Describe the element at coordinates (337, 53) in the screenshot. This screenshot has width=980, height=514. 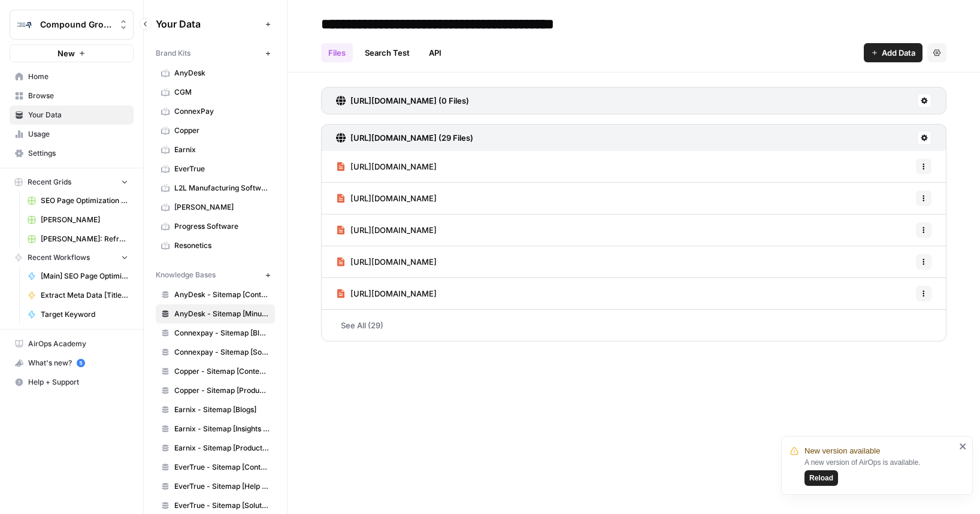
I see `a: Files` at that location.